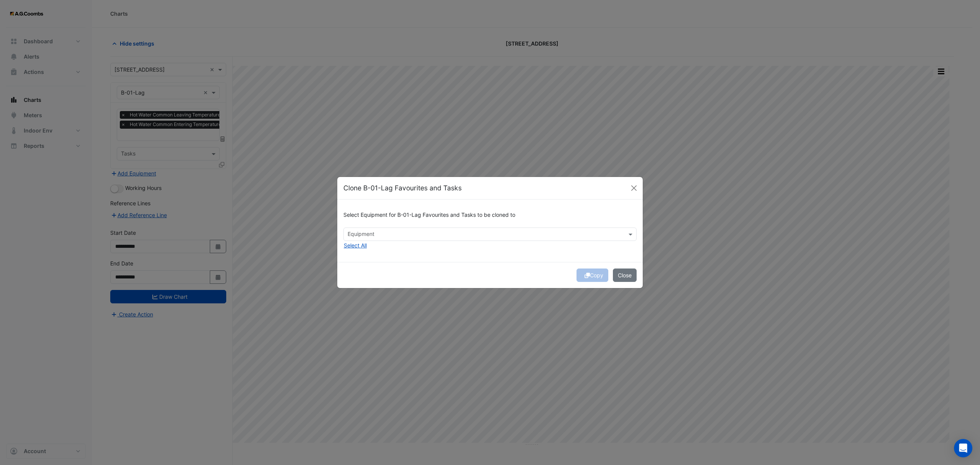  What do you see at coordinates (360, 235) in the screenshot?
I see `div: Equipment` at bounding box center [360, 235].